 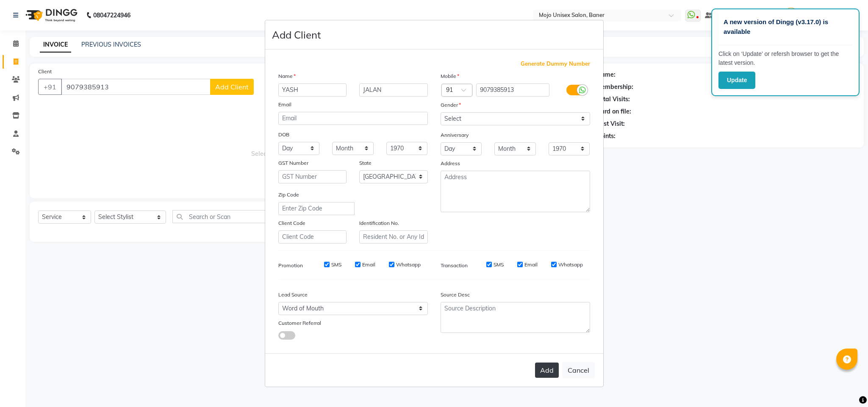 I want to click on input: GST Number, so click(x=313, y=177).